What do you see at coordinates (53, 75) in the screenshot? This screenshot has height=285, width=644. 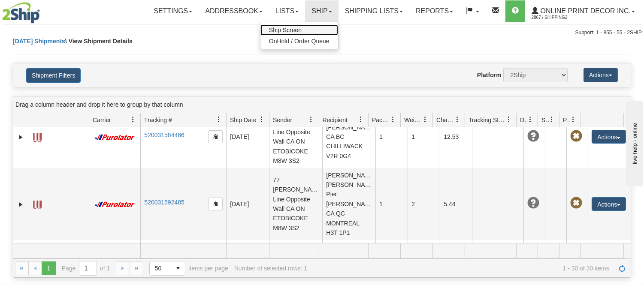 I see `button: Shipment Filters` at bounding box center [53, 75].